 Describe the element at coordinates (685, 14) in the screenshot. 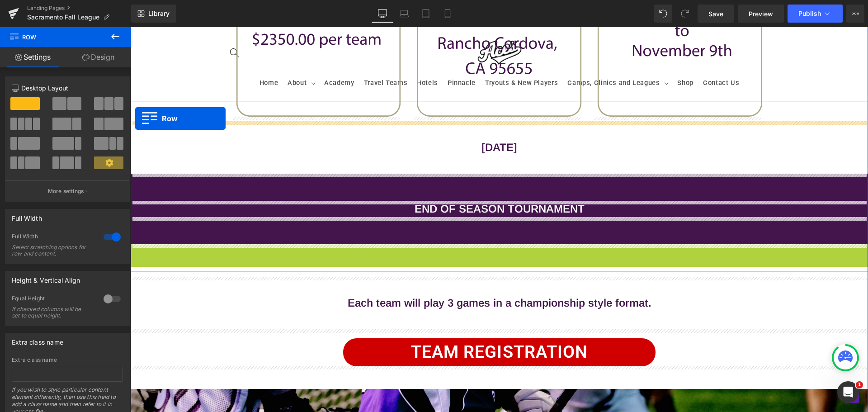

I see `button: Redo` at that location.